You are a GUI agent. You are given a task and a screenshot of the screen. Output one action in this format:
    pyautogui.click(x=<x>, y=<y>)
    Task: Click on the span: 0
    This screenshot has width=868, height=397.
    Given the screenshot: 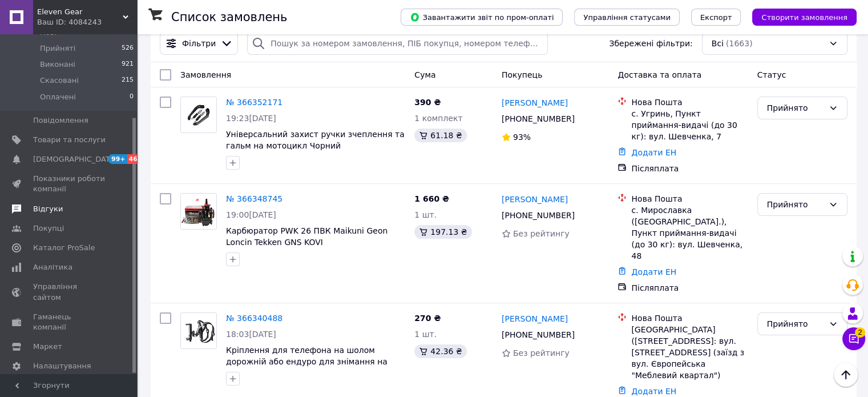 What is the action you would take?
    pyautogui.click(x=132, y=97)
    